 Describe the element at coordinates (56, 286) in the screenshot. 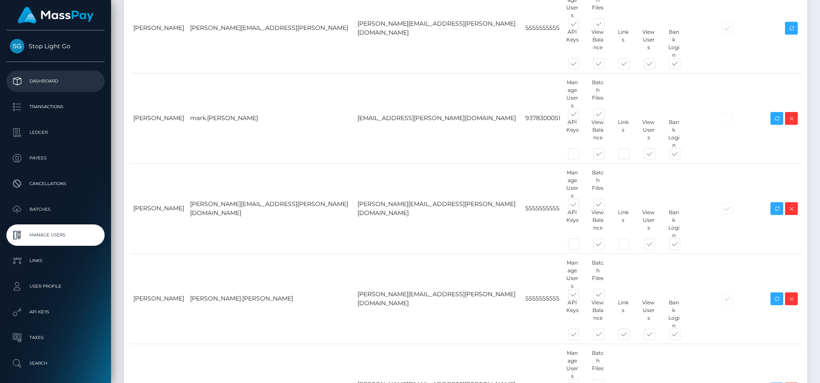

I see `a: User Profile` at that location.